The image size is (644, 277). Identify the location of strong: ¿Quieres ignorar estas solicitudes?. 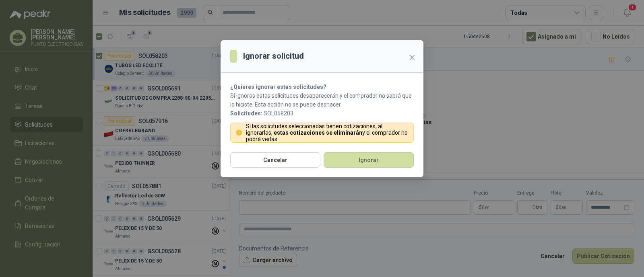
(278, 87).